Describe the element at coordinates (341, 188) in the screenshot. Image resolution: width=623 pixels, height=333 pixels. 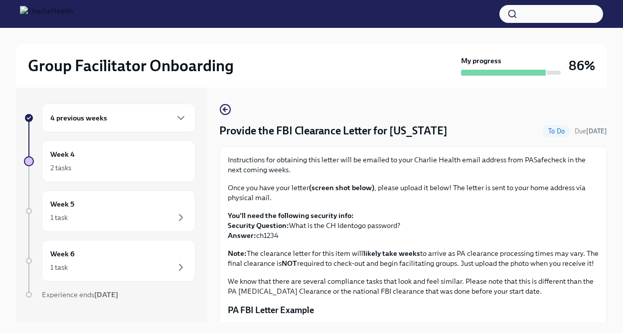
I see `strong: (screen shot below)` at that location.